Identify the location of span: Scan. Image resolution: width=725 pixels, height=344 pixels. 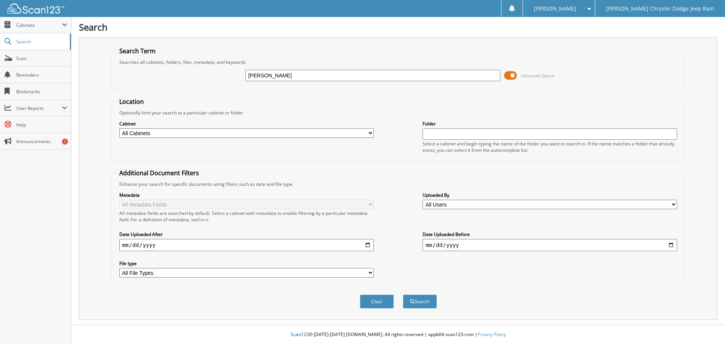
(42, 58).